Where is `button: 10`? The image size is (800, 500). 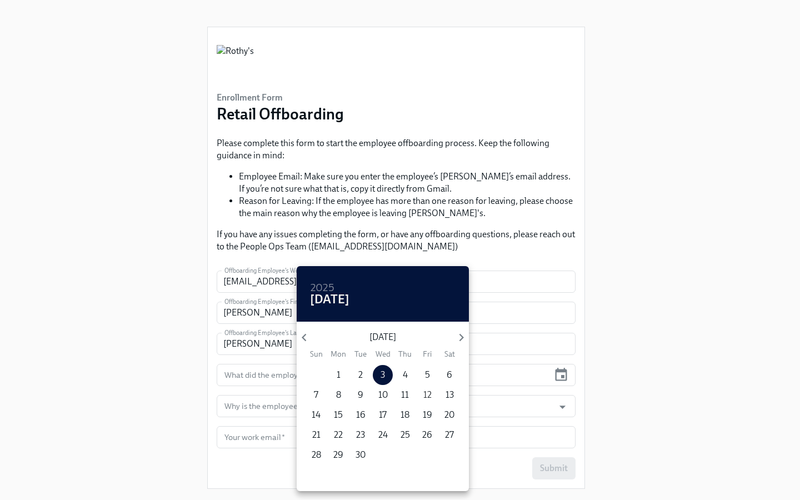
button: 10 is located at coordinates (383, 395).